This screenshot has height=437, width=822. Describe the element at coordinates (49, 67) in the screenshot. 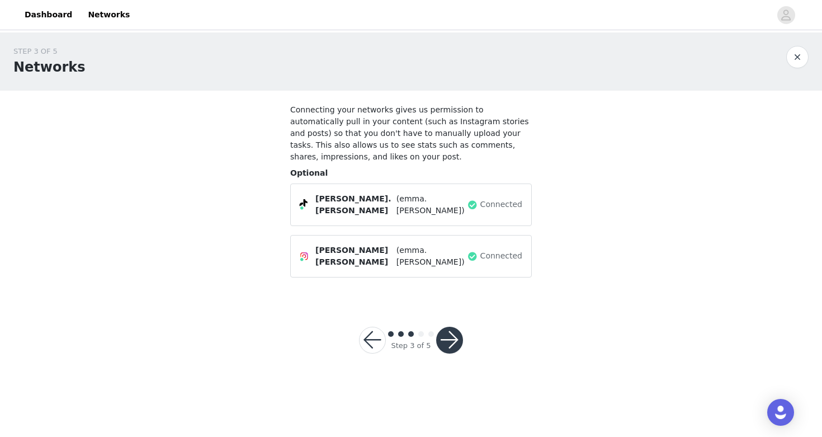

I see `h1: Networks` at that location.